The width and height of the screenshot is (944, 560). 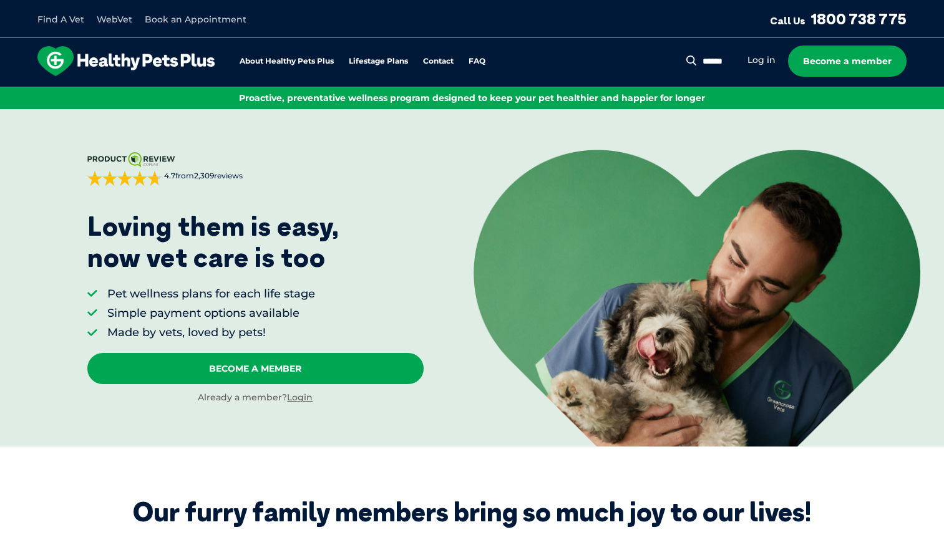 What do you see at coordinates (286, 61) in the screenshot?
I see `a: About Healthy Pets Plus` at bounding box center [286, 61].